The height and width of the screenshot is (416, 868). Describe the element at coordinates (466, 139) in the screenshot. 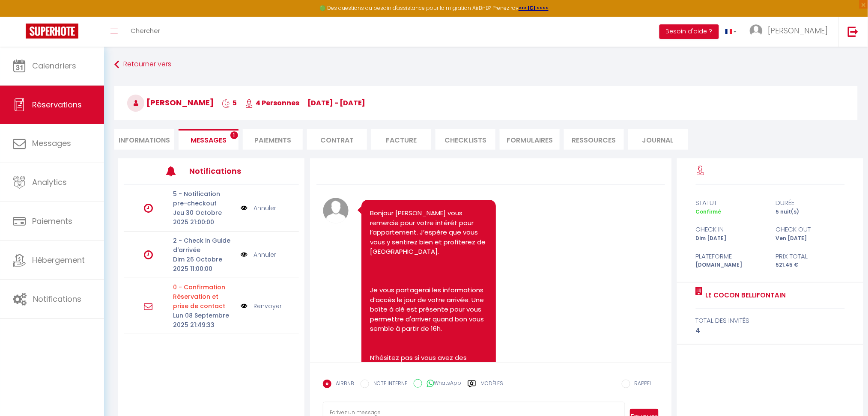

I see `li: CHECKLISTS` at that location.